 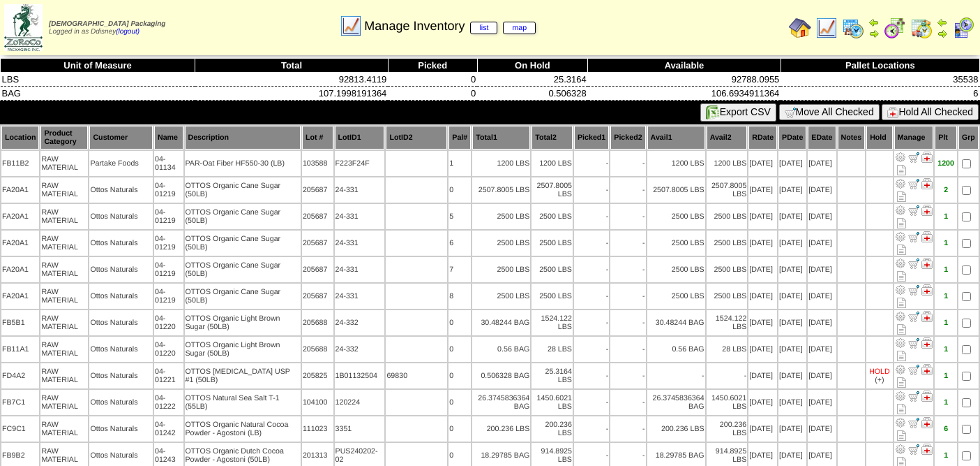 I want to click on td: 04-01220, so click(x=169, y=322).